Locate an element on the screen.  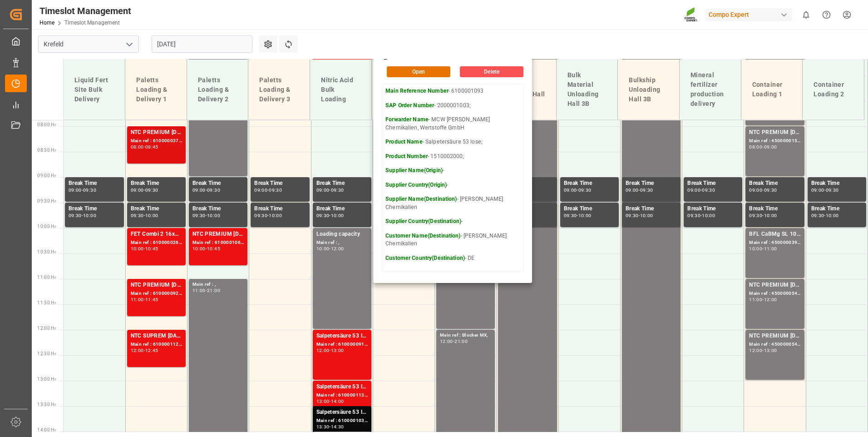
strong: Main Reference Number is located at coordinates (417, 91).